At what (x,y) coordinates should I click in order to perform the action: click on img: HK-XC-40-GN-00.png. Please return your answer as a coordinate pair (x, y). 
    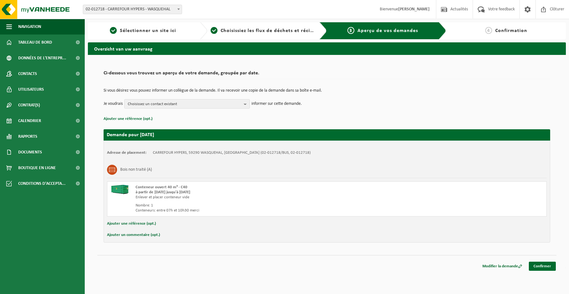
    Looking at the image, I should click on (120, 190).